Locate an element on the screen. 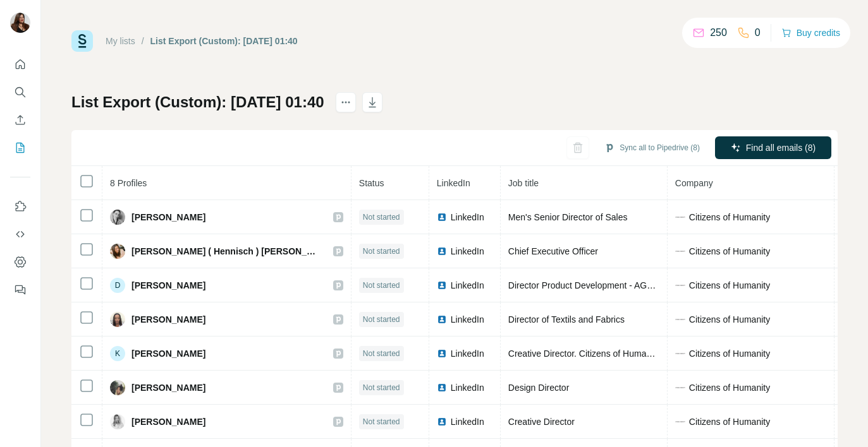 This screenshot has width=868, height=447. button: Use Surfe API is located at coordinates (20, 235).